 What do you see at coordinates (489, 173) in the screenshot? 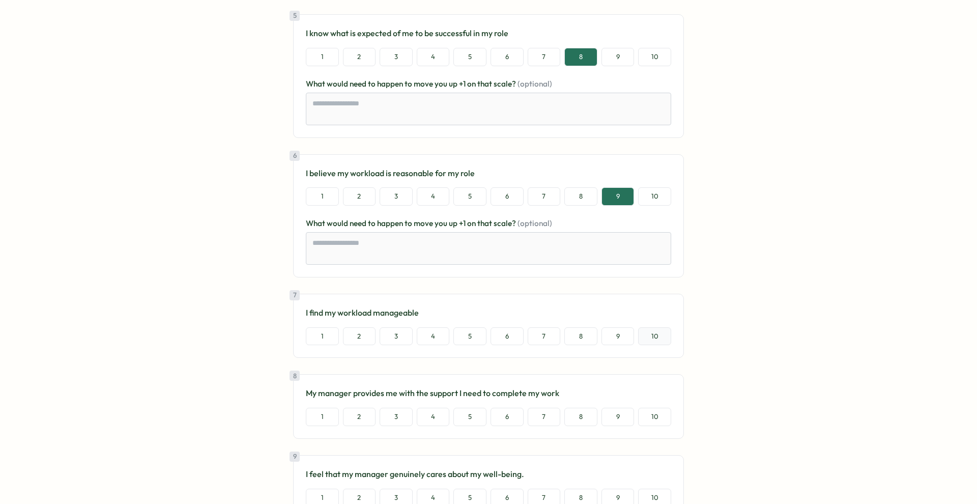
I see `p: I believe my workload is reasonable for my role` at bounding box center [489, 173].